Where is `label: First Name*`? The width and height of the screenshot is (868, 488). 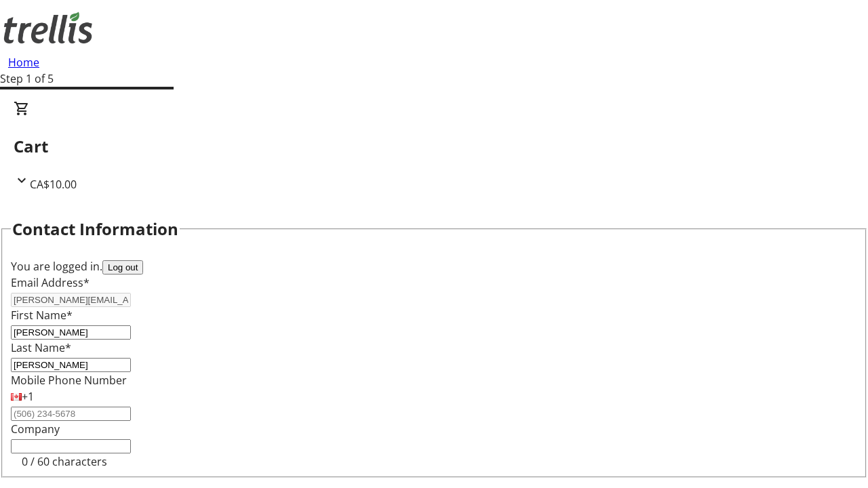
label: First Name* is located at coordinates (41, 316).